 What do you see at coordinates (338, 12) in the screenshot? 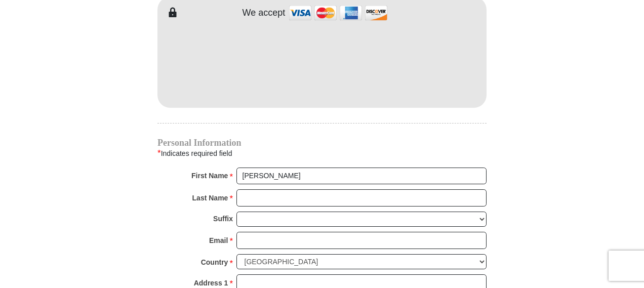
I see `img: credit cards accepted` at bounding box center [338, 12].